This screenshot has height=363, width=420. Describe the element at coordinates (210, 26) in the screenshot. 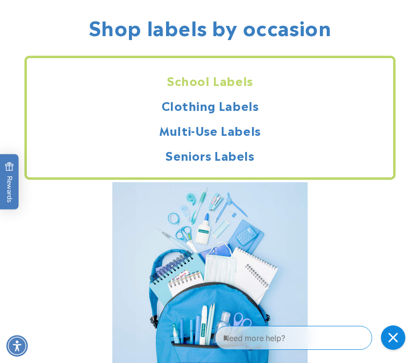

I see `h2: Shop labels by occasion` at that location.